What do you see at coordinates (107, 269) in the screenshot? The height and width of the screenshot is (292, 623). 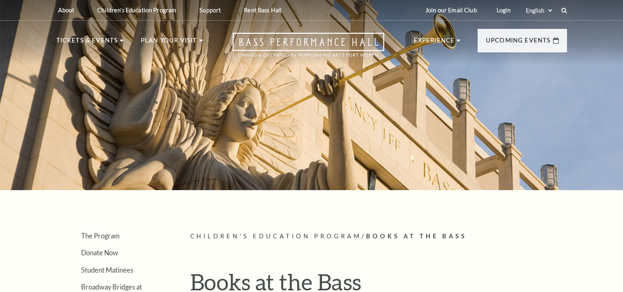 I see `a: Student Matinees` at bounding box center [107, 269].